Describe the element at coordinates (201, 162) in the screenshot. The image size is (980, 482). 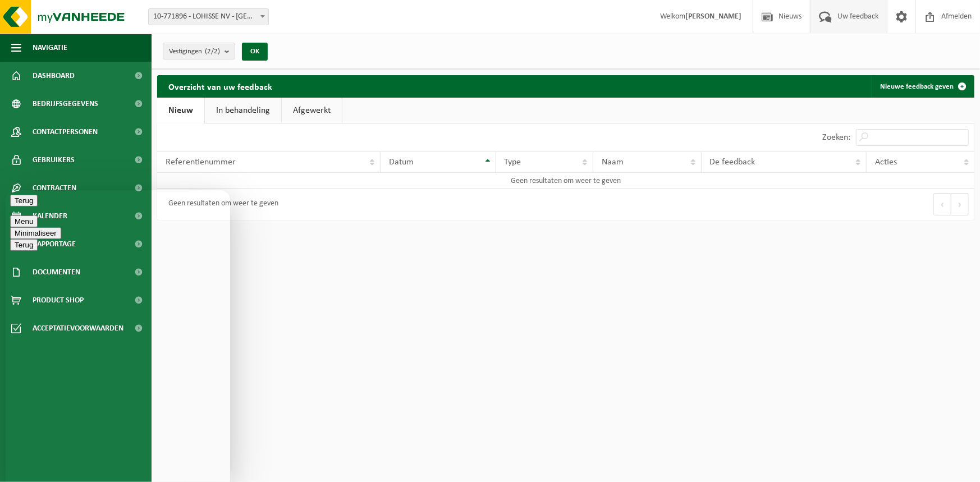
I see `span: Referentienummer` at that location.